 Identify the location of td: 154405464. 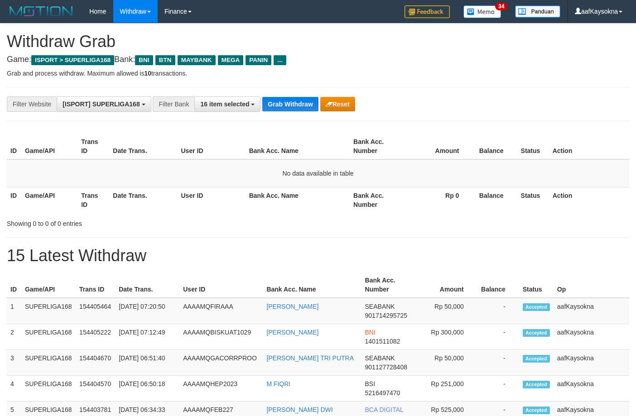
(95, 311).